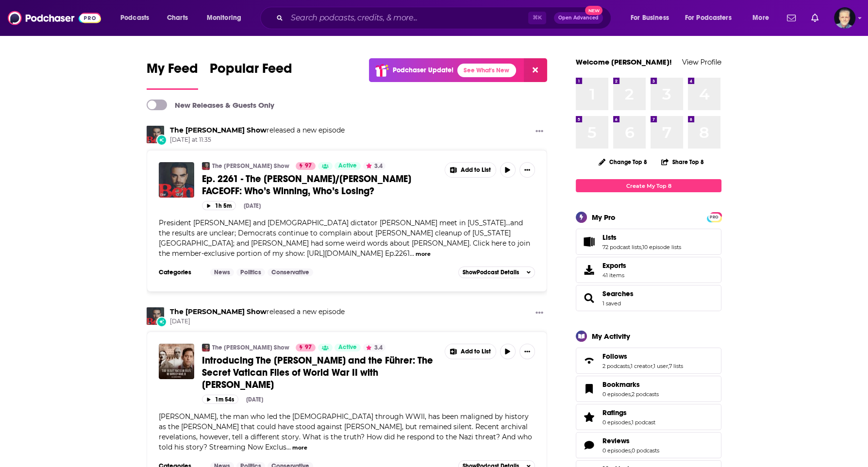 This screenshot has width=868, height=467. Describe the element at coordinates (491, 272) in the screenshot. I see `span: Show Podcast Details` at that location.